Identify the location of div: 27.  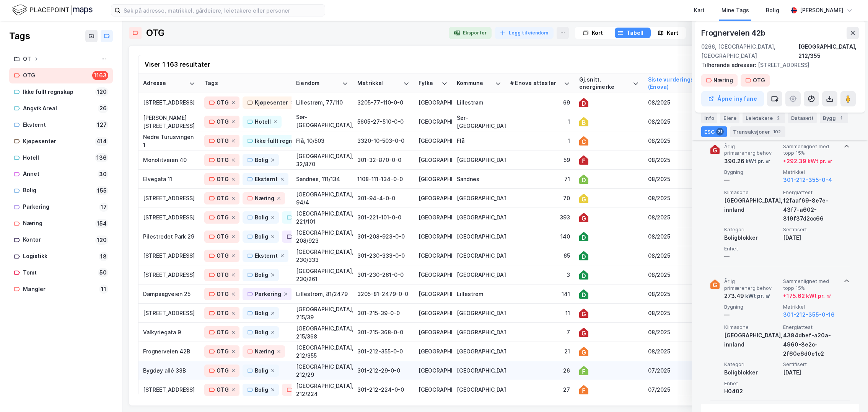
(540, 389).